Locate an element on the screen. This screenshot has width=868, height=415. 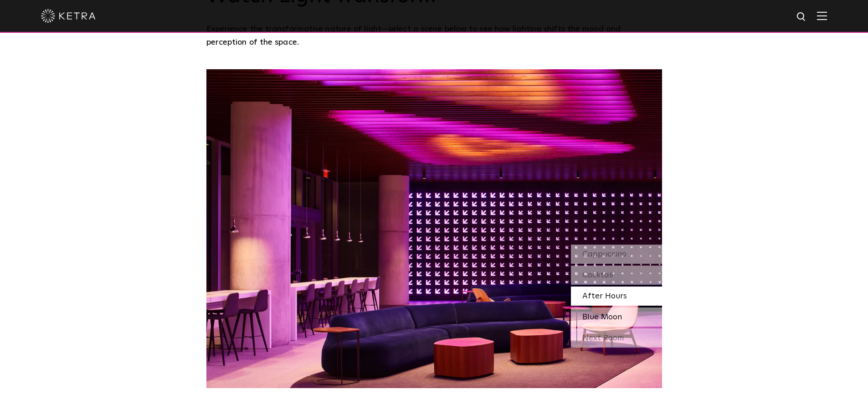
span: Cappuccino is located at coordinates (604, 254).